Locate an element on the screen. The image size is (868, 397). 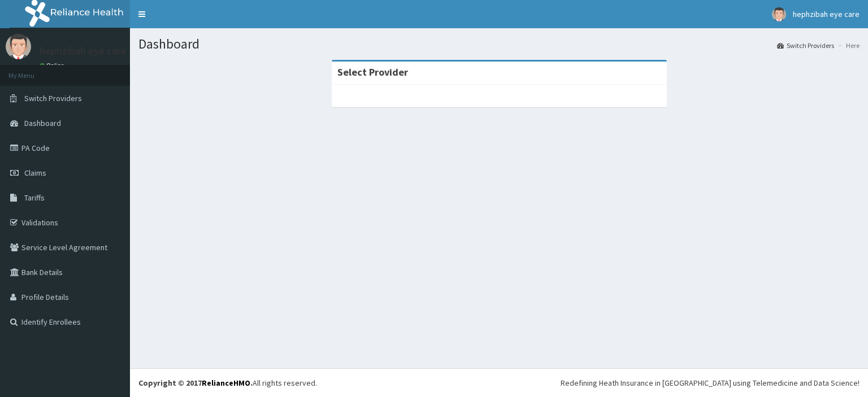
span: Claims is located at coordinates (35, 173).